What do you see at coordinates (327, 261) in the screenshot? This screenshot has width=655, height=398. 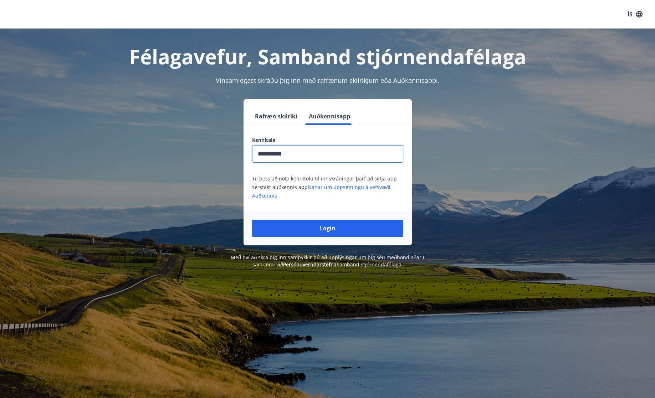 I see `span: Með því að skrá þig inn samþykkir þú að upplýsingar um þig séu meðhöndlaðar í samræmi við Samband...` at bounding box center [327, 261].